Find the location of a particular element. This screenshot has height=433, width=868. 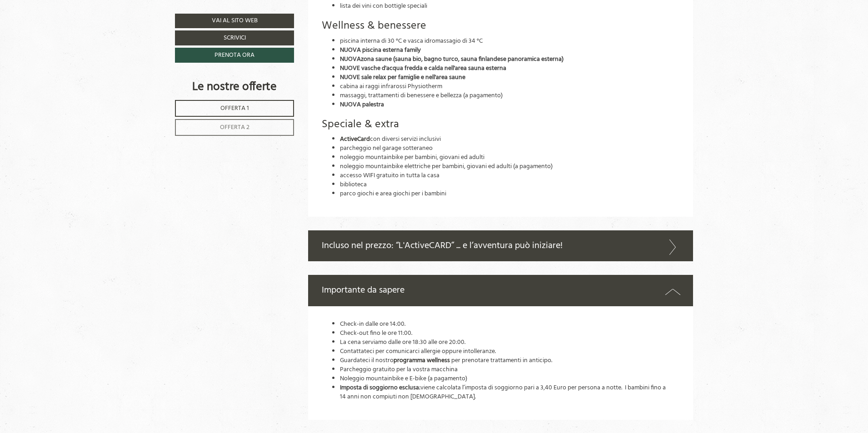

strong: NUOVA palestra is located at coordinates (362, 105).